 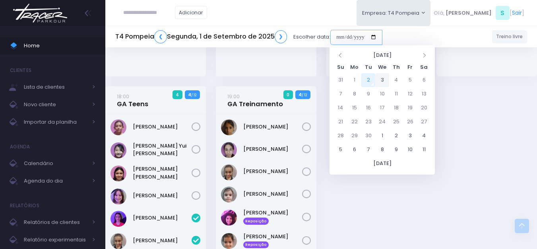 I want to click on th: We, so click(x=382, y=67).